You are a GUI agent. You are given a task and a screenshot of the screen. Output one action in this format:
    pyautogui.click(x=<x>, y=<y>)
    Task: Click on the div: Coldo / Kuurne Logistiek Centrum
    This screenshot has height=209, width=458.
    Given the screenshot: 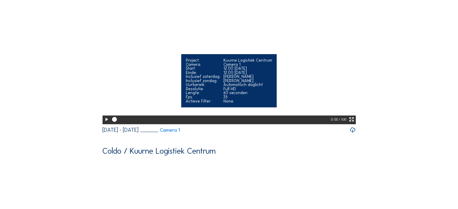 What is the action you would take?
    pyautogui.click(x=159, y=151)
    